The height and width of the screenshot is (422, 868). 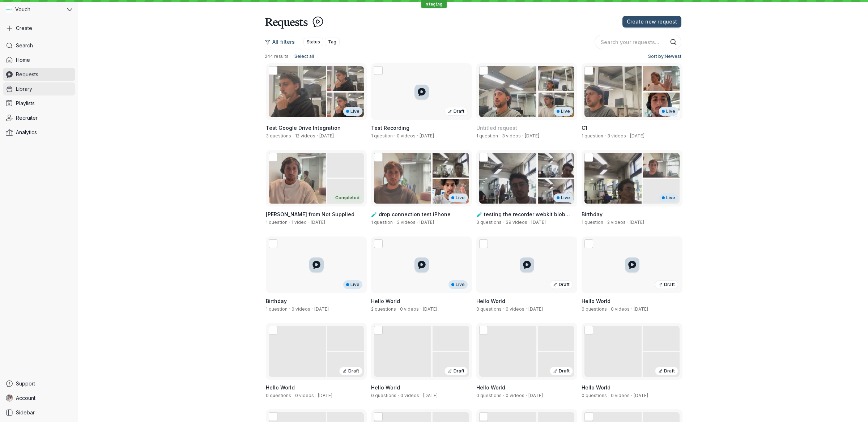 What do you see at coordinates (282, 42) in the screenshot?
I see `button: All filters` at bounding box center [282, 42].